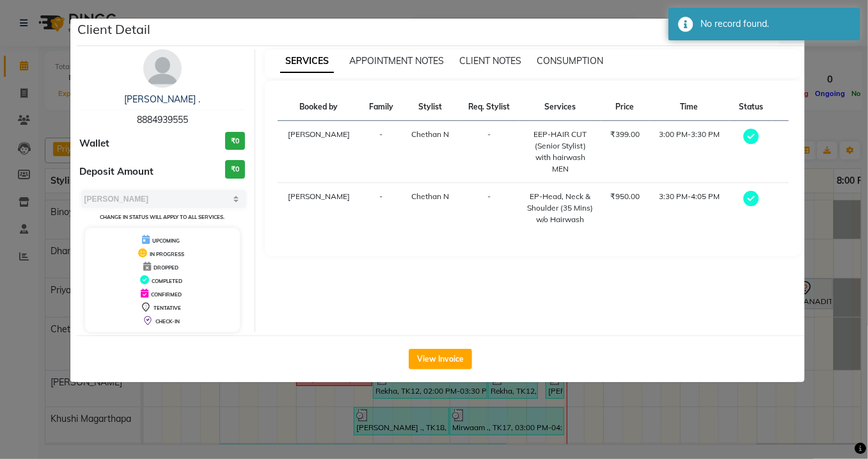  Describe the element at coordinates (689, 208) in the screenshot. I see `td: 3:30 PM-4:05 PM` at that location.